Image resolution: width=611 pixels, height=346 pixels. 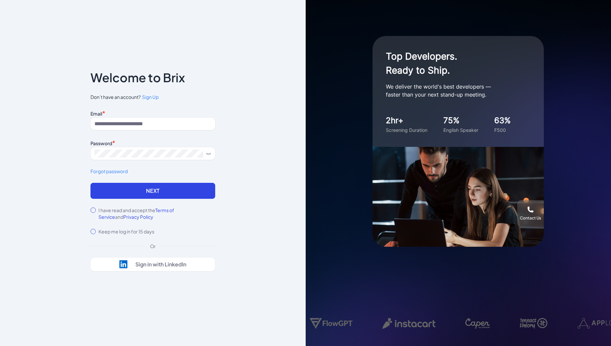 What do you see at coordinates (153, 97) in the screenshot?
I see `span: Don’t have an account?` at bounding box center [153, 97].